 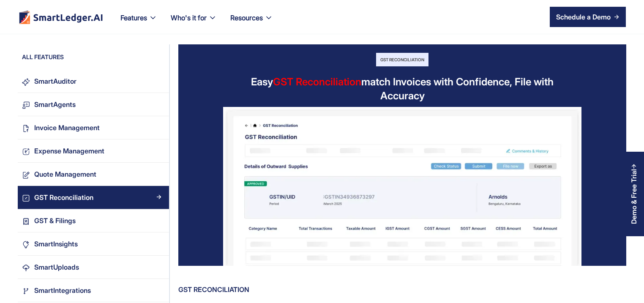 I want to click on div: SmartAgents, so click(x=55, y=104).